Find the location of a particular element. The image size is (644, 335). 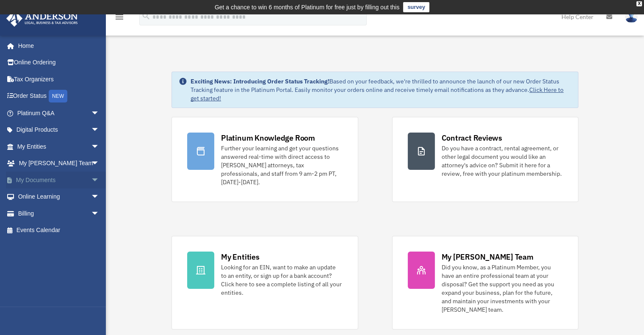

a: Home is located at coordinates (57, 46).